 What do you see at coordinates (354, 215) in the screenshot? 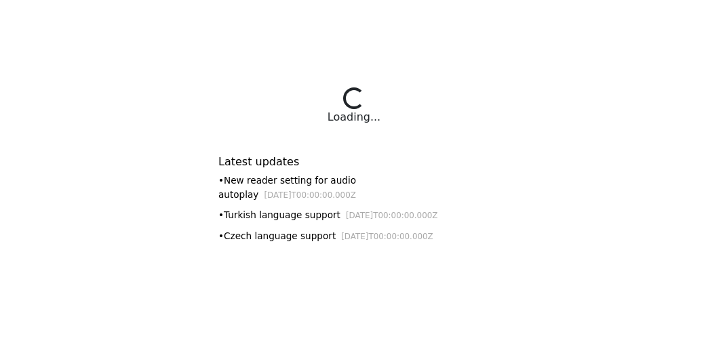
I see `div: • Turkish language support` at bounding box center [354, 215].